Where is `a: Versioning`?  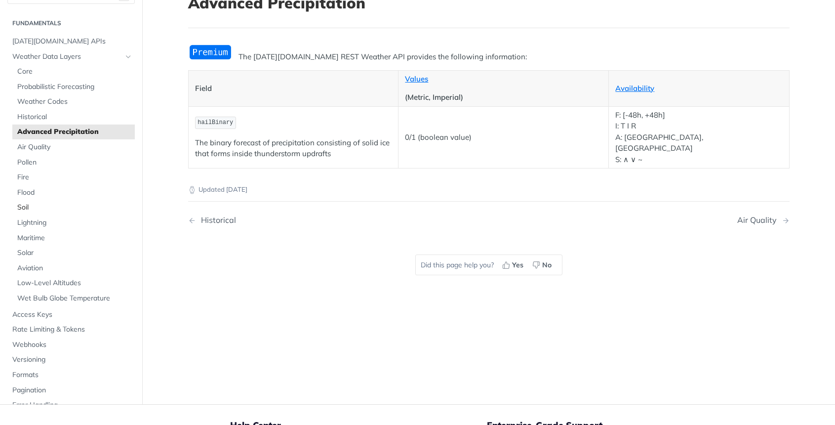 a: Versioning is located at coordinates (71, 359).